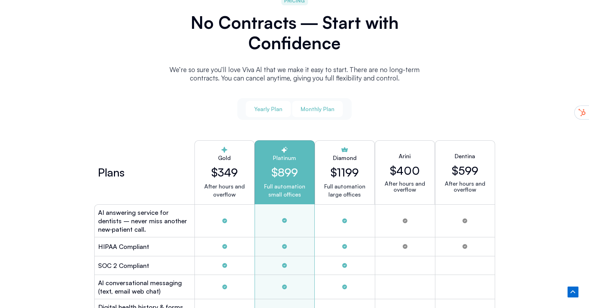 The width and height of the screenshot is (589, 308). Describe the element at coordinates (465, 156) in the screenshot. I see `h2: Dentina` at that location.